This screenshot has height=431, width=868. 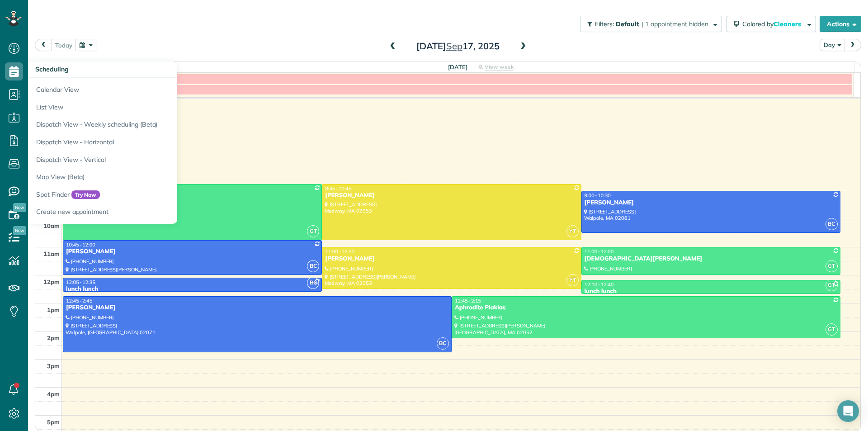 I want to click on a: Map View (Beta), so click(x=141, y=177).